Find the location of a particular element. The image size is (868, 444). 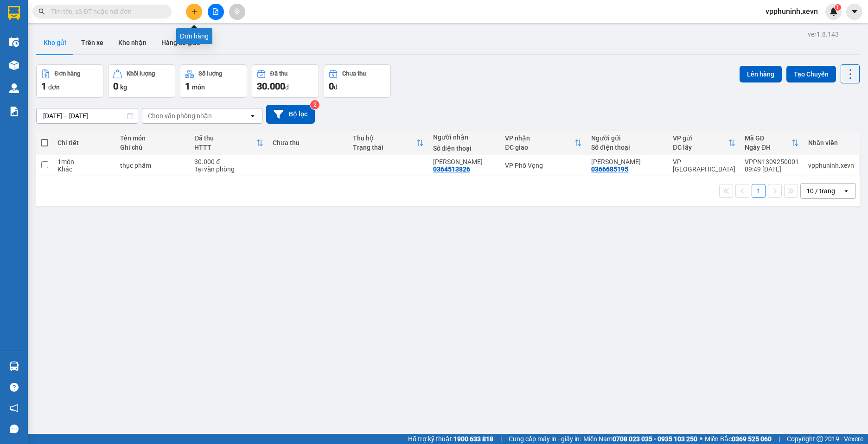

span: món is located at coordinates (198, 87).